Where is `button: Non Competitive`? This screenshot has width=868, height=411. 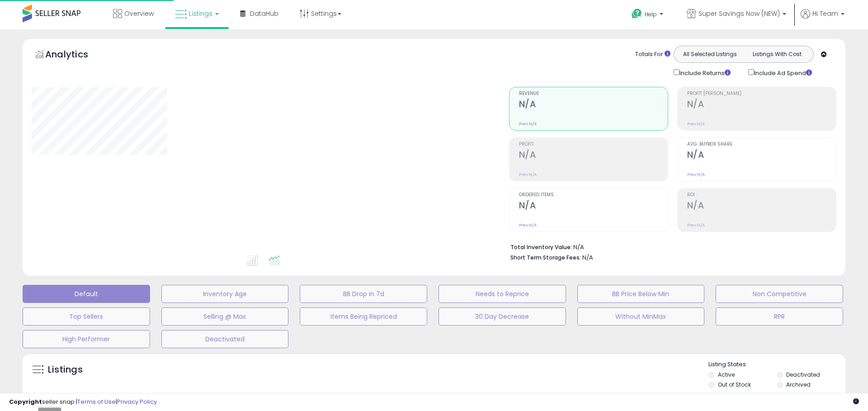
button: Non Competitive is located at coordinates (780, 294).